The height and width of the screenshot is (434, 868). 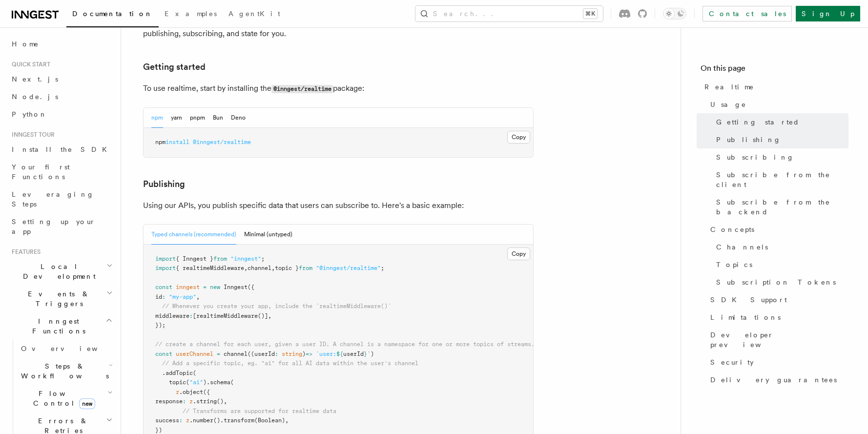 What do you see at coordinates (292, 354) in the screenshot?
I see `span: string` at bounding box center [292, 354].